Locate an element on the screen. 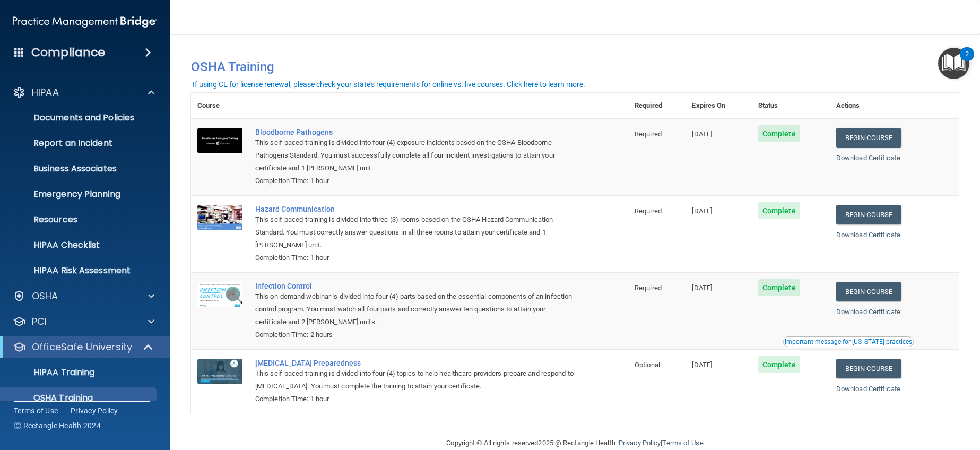  div: This self-paced training is divided into three (3) rooms based on the OSHA Hazard Communication S... is located at coordinates (415, 232).